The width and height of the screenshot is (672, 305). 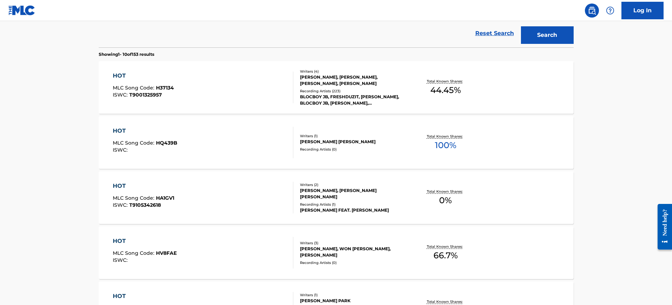 I want to click on span: 0 %, so click(x=445, y=201).